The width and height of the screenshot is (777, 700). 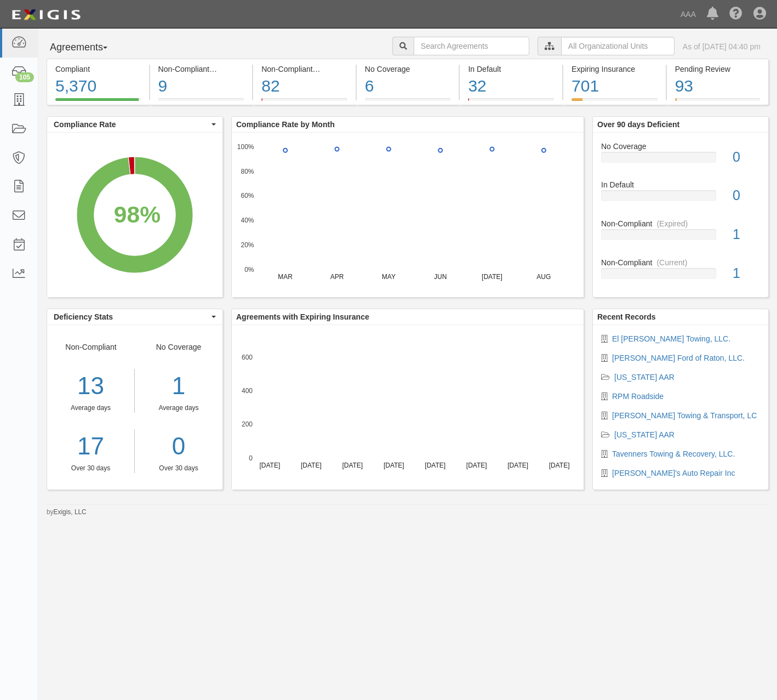 I want to click on text: 200, so click(x=247, y=425).